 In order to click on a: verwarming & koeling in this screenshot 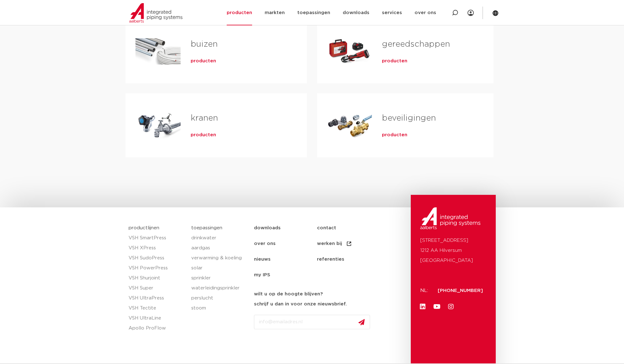, I will do `click(220, 259)`.